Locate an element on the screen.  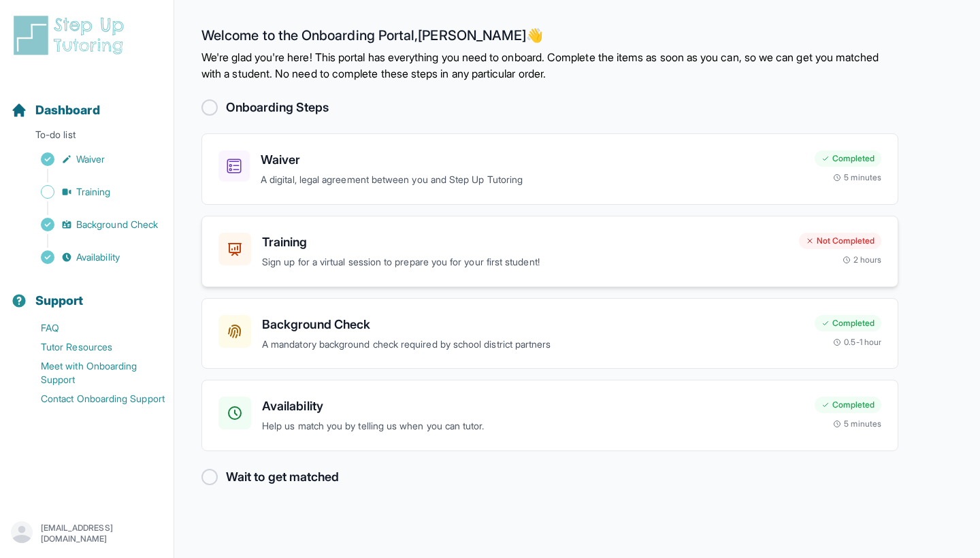
a: FAQ is located at coordinates (92, 328).